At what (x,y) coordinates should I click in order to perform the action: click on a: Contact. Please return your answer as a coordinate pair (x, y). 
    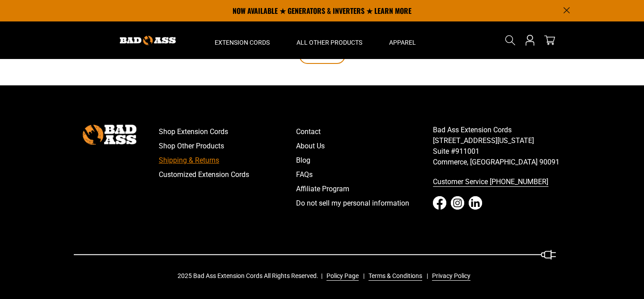
    Looking at the image, I should click on (365, 132).